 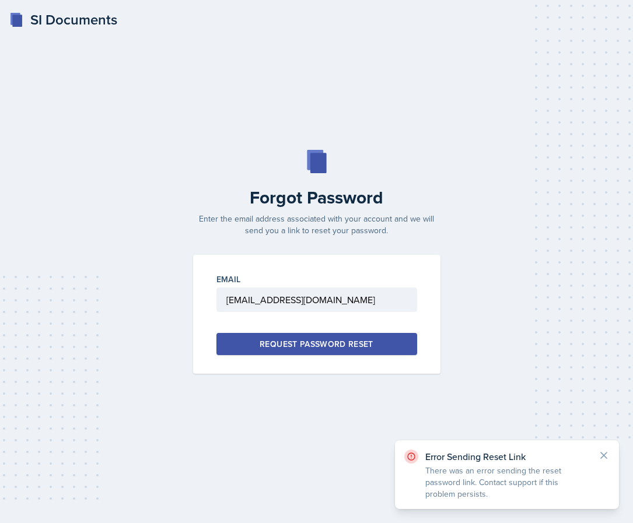 What do you see at coordinates (507, 457) in the screenshot?
I see `p: Error Sending Reset Link` at bounding box center [507, 457].